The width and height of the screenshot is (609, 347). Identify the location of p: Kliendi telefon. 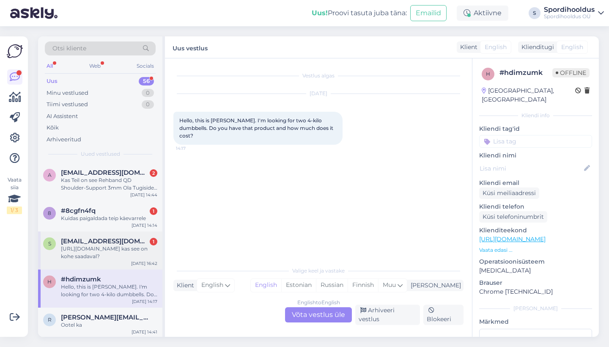
(535, 206).